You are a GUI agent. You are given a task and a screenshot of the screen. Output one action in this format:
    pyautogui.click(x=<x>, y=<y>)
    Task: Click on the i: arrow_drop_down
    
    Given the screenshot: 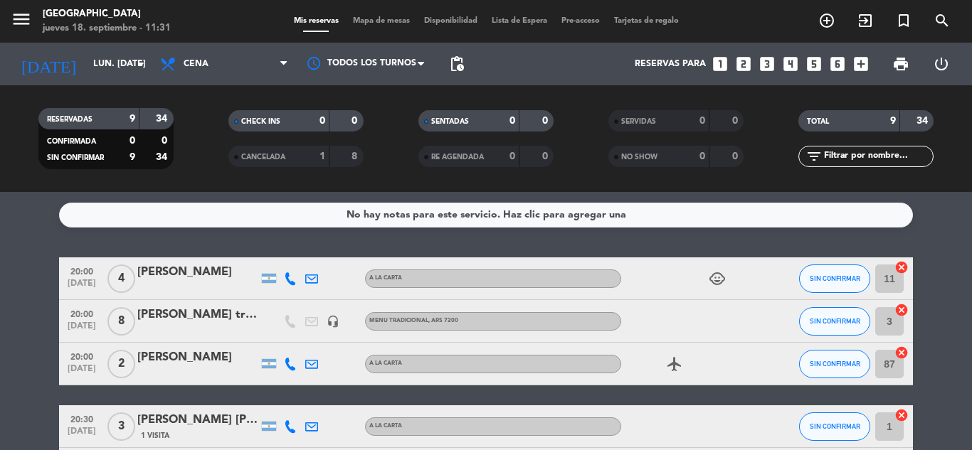 What is the action you would take?
    pyautogui.click(x=141, y=64)
    